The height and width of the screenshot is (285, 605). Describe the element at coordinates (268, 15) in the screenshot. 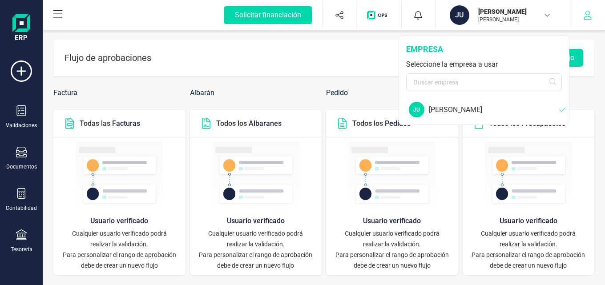

I see `button: Solicitar financiación` at that location.